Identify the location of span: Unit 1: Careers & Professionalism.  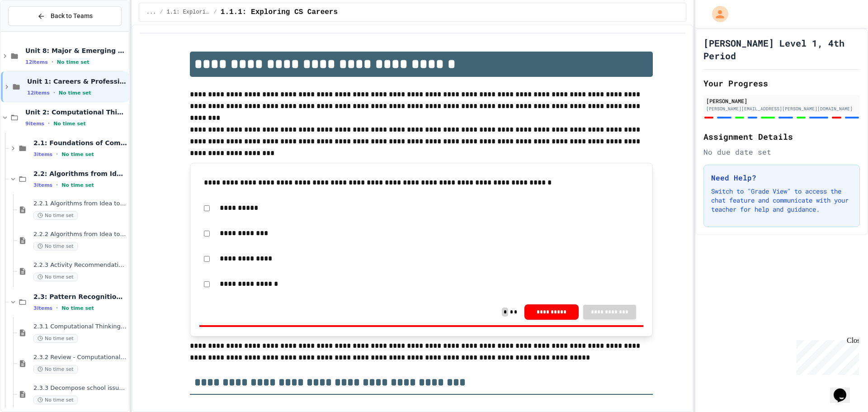
(77, 82).